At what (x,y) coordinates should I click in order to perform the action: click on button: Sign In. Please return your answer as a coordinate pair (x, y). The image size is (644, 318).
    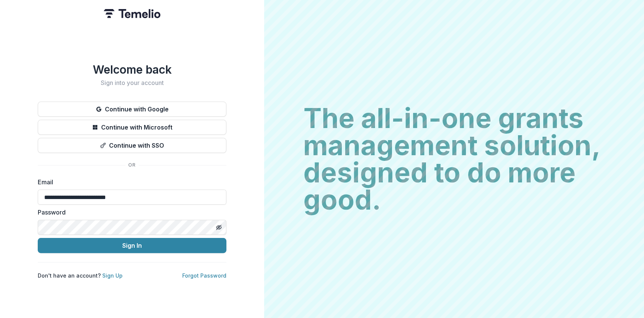
    Looking at the image, I should click on (132, 246).